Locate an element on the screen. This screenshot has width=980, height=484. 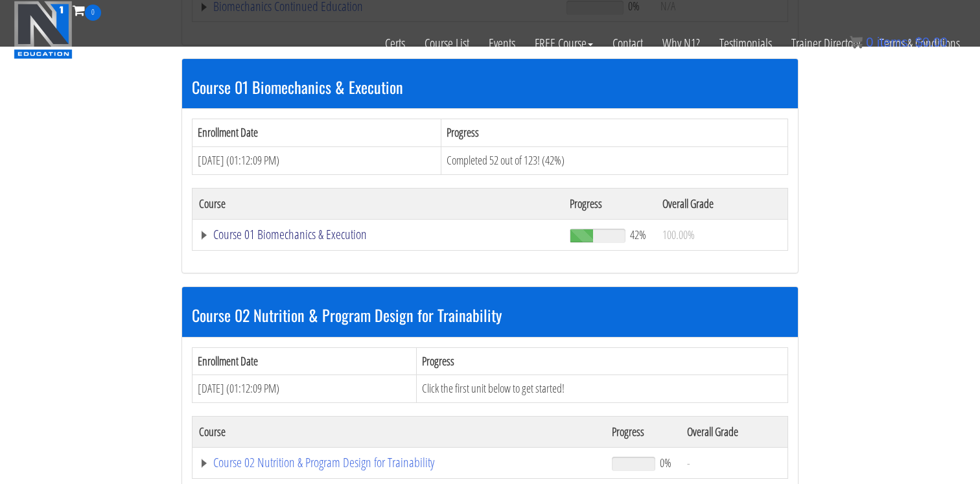
a: Course 01 Biomechanics & Execution is located at coordinates (378, 234).